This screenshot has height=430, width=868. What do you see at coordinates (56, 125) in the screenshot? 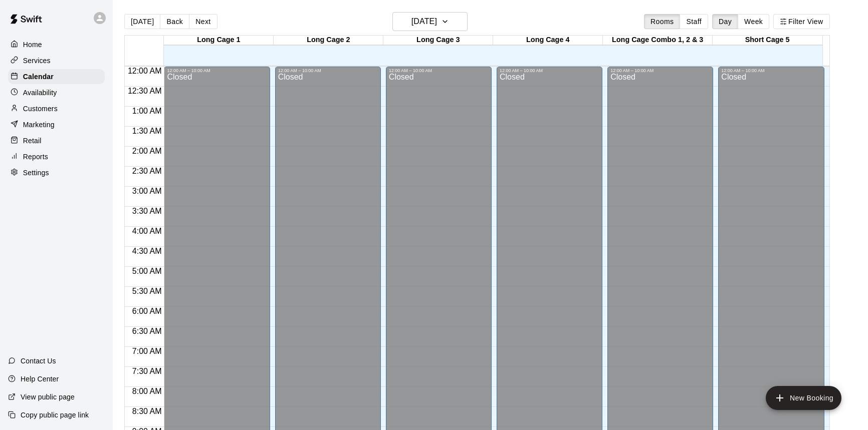
I see `a: Marketing` at bounding box center [56, 125].